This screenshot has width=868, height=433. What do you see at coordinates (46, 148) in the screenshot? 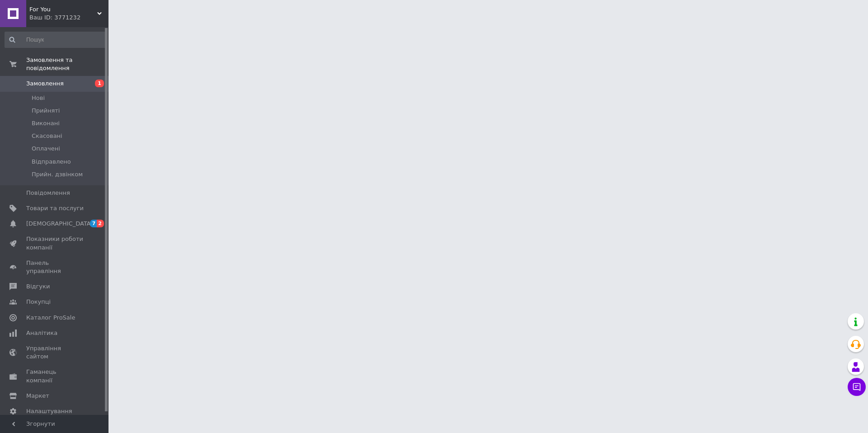
I see `span: Оплачені` at bounding box center [46, 148].